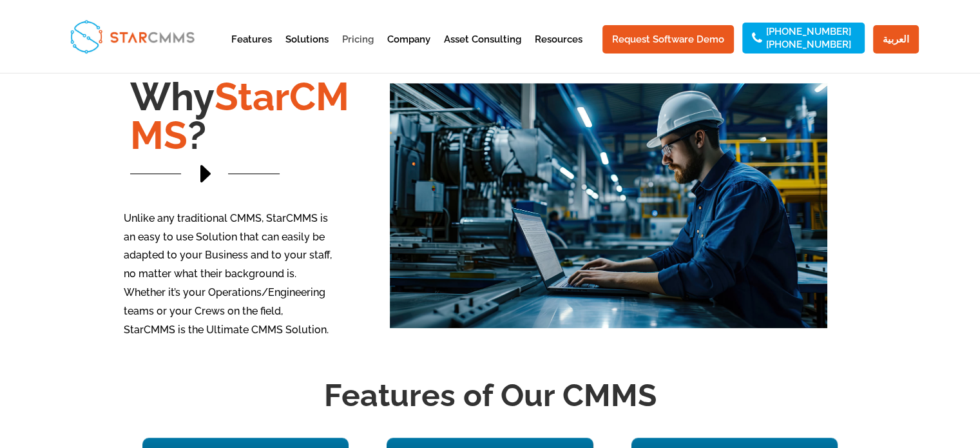 The height and width of the screenshot is (448, 980). What do you see at coordinates (896, 39) in the screenshot?
I see `a: العربية` at bounding box center [896, 39].